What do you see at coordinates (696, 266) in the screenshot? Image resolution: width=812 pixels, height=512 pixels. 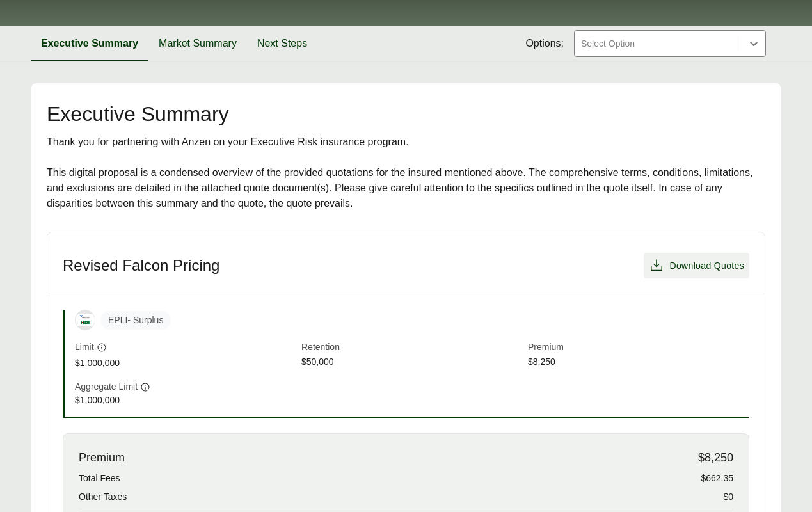 I see `a: Download Quotes` at bounding box center [696, 266].